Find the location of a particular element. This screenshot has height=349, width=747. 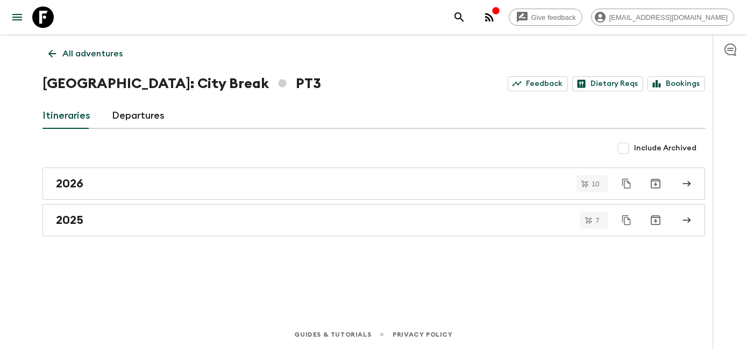

a: 2026 is located at coordinates (374, 184).